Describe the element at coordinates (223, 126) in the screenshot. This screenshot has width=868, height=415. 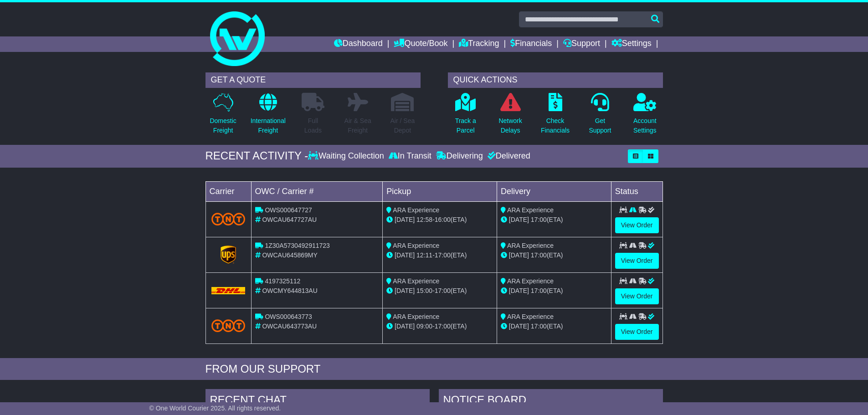
I see `p: Domestic Freight` at that location.